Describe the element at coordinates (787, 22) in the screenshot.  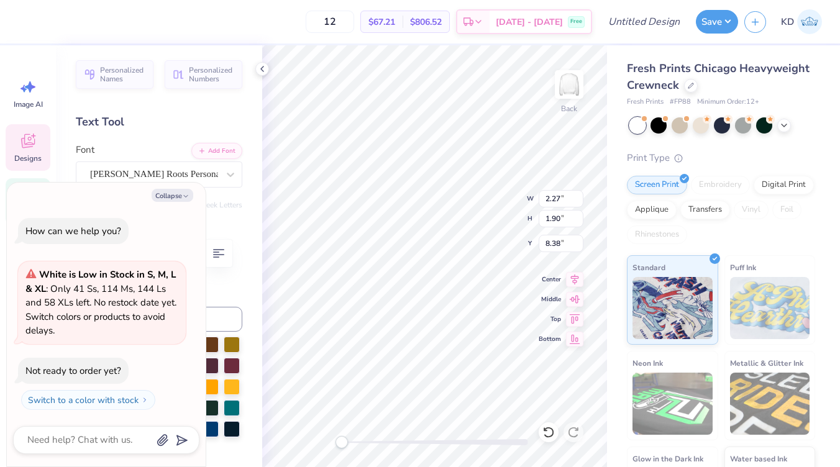
I see `span: KD` at that location.